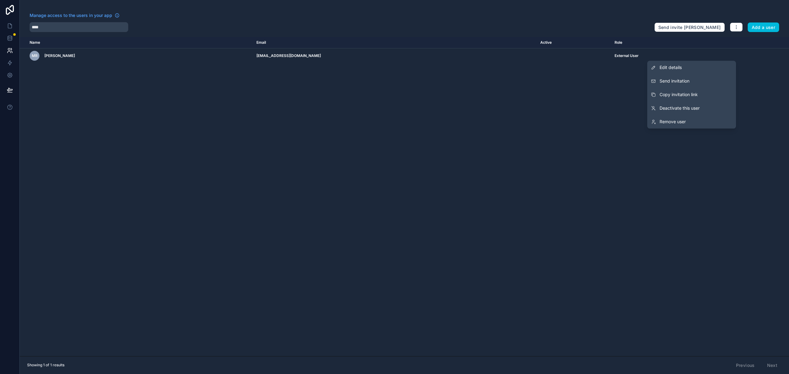 The width and height of the screenshot is (789, 374). What do you see at coordinates (35, 56) in the screenshot?
I see `span: MR` at bounding box center [35, 56].